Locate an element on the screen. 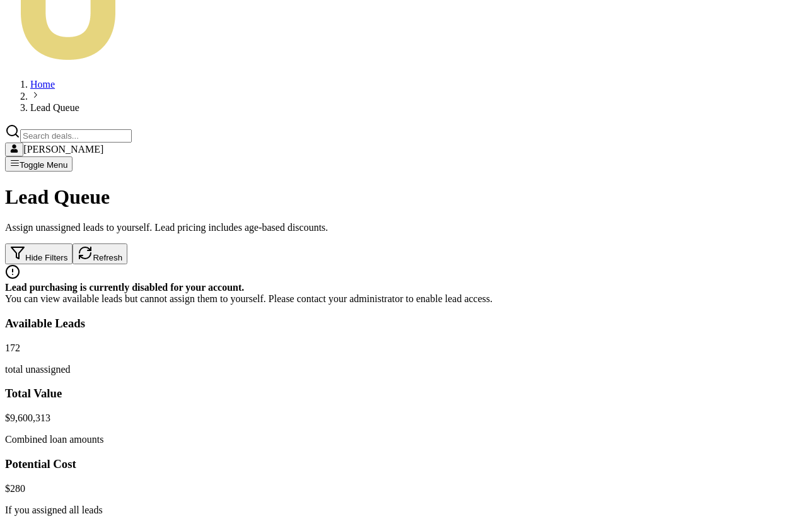 The width and height of the screenshot is (812, 526). button: Toggle Menu is located at coordinates (38, 164).